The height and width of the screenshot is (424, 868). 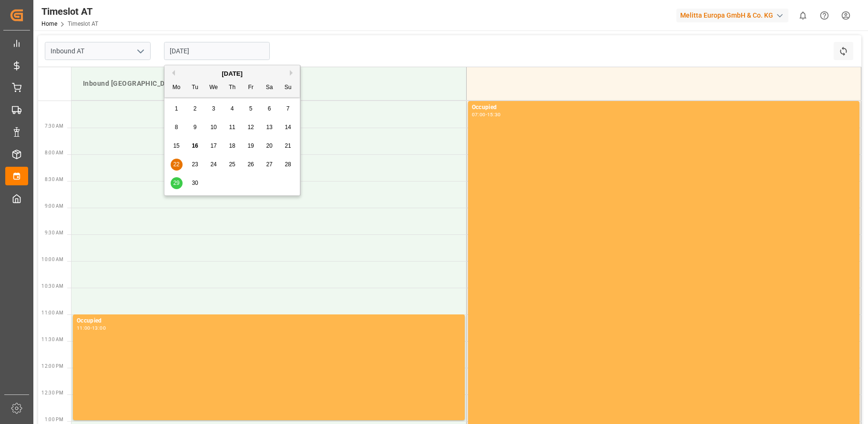 What do you see at coordinates (288, 88) in the screenshot?
I see `div: Su` at bounding box center [288, 88].